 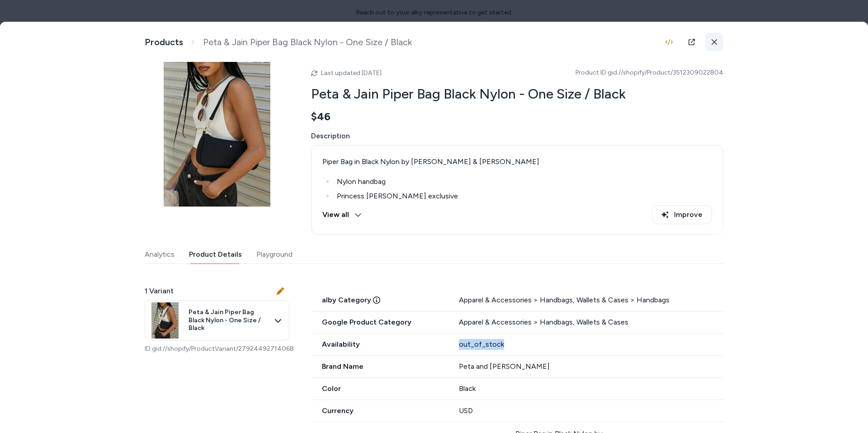 I want to click on div: Apparel & Accessories > Handbags, Wallets & Cases > Handbags, so click(x=595, y=300).